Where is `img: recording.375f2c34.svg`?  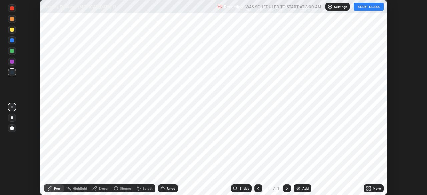 img: recording.375f2c34.svg is located at coordinates (220, 7).